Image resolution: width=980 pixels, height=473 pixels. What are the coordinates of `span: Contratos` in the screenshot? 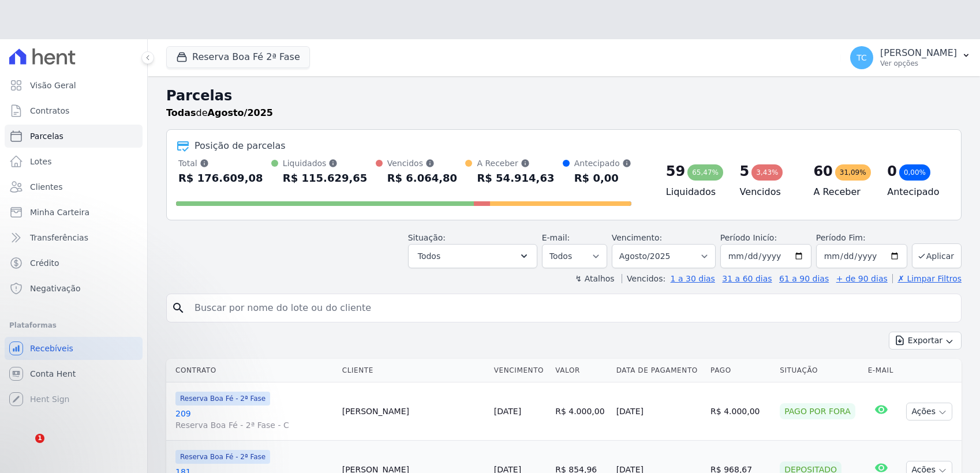 It's located at (50, 111).